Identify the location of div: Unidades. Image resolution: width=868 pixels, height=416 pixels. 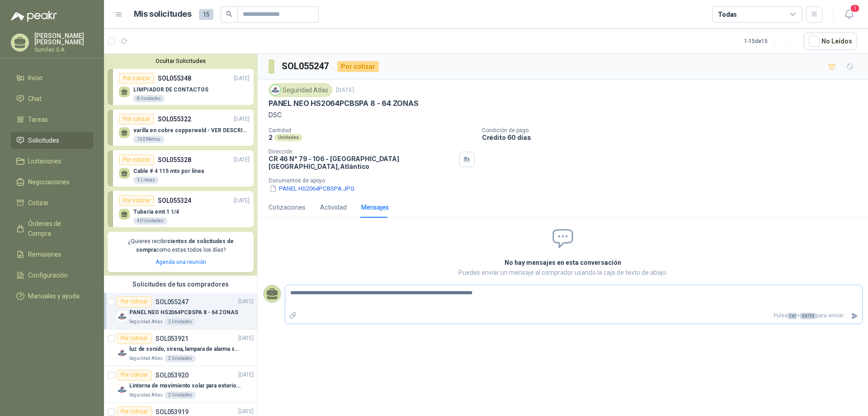
(288, 137).